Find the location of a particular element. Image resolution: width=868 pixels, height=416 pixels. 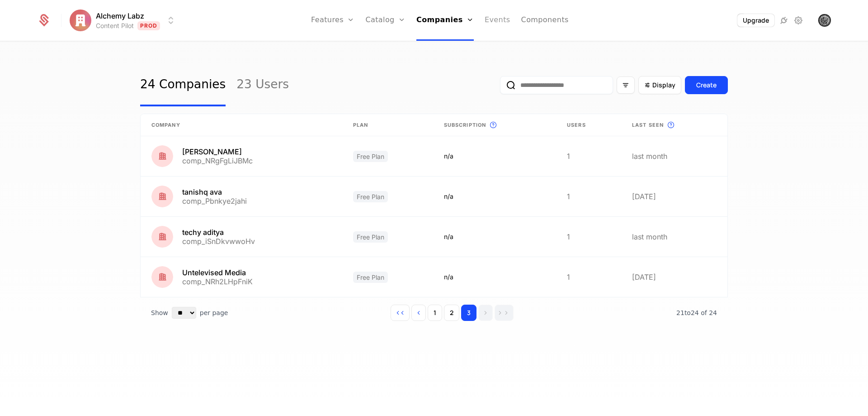

button: Display is located at coordinates (660, 85).